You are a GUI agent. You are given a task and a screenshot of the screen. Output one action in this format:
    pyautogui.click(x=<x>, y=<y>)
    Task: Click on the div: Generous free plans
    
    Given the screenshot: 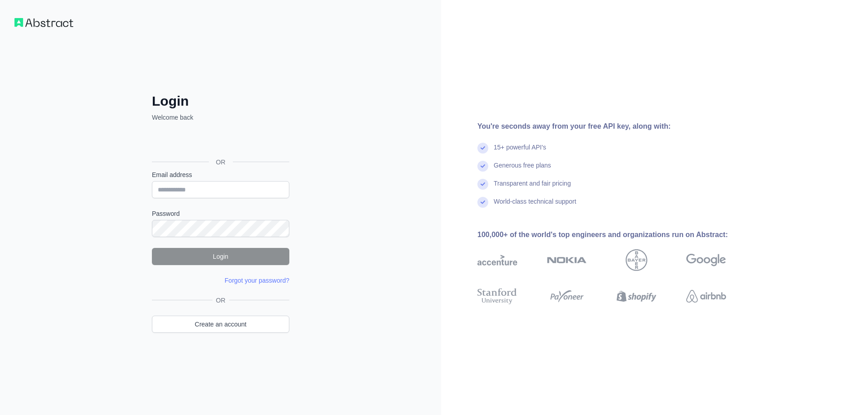 What is the action you would take?
    pyautogui.click(x=522, y=170)
    